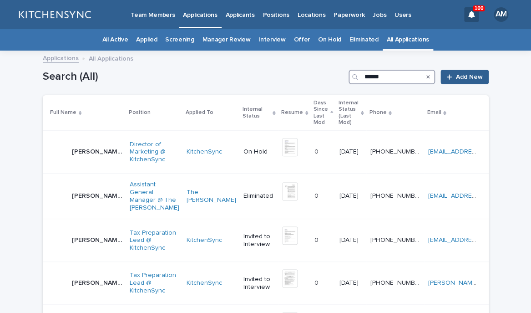 This screenshot has height=313, width=531. I want to click on input: Search, so click(392, 77).